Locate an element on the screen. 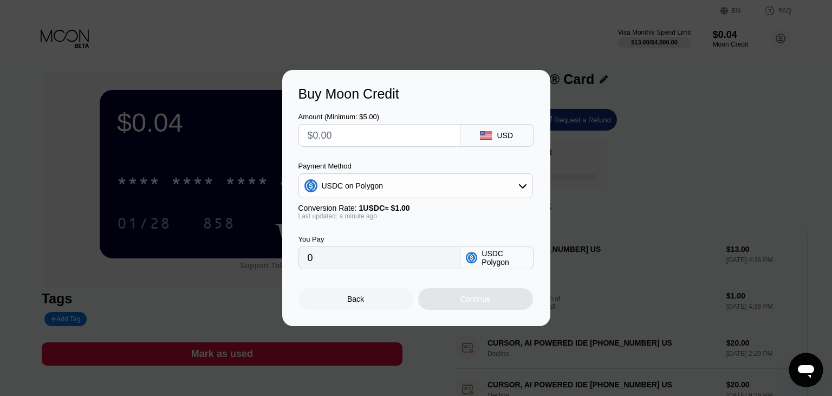 The image size is (832, 396). div: Buy Moon Credit is located at coordinates (416, 94).